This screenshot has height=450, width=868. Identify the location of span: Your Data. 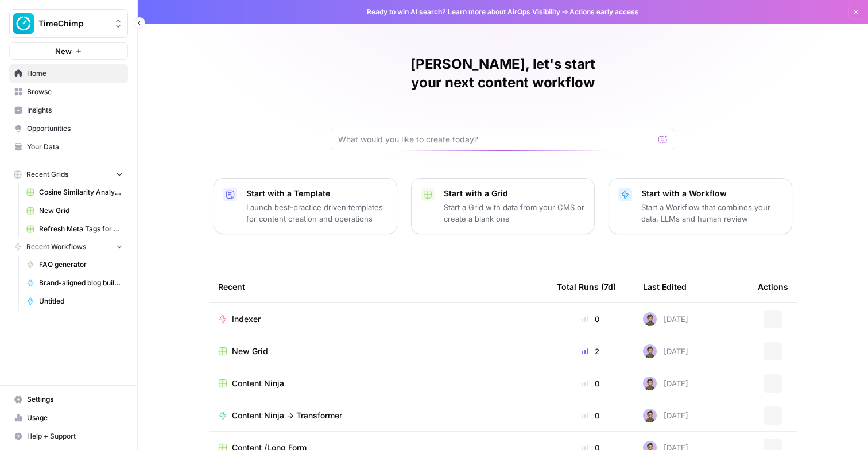
(75, 147).